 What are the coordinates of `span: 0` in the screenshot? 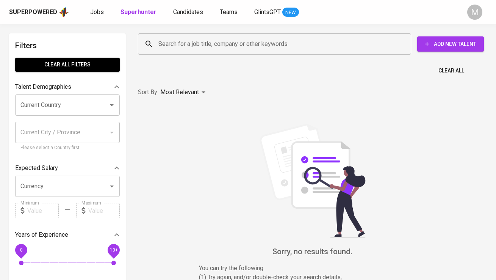 It's located at (21, 250).